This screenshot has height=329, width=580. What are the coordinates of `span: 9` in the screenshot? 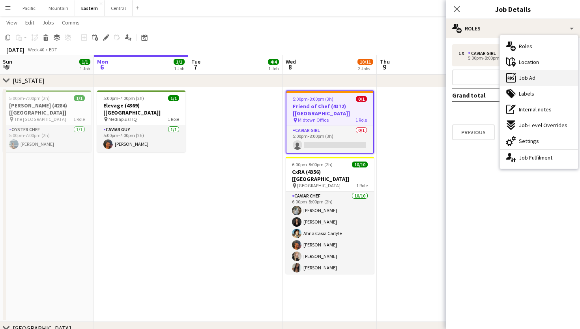 It's located at (384, 67).